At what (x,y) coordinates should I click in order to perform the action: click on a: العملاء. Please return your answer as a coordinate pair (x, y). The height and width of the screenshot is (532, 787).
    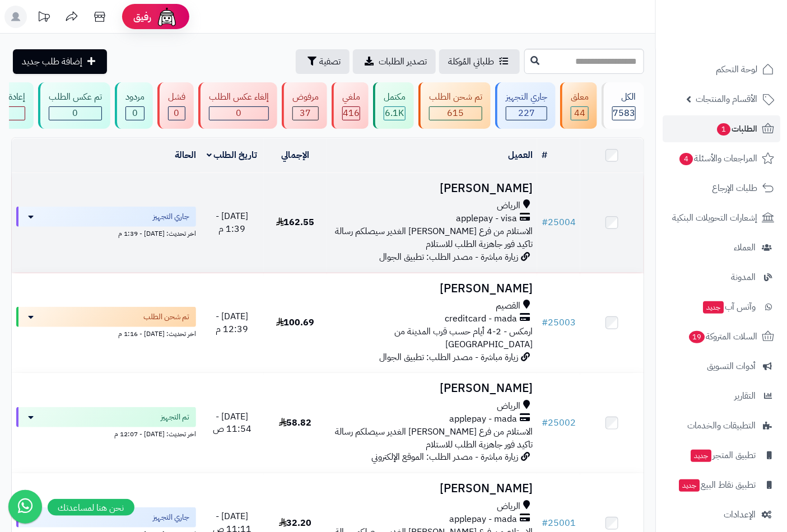
    Looking at the image, I should click on (722, 248).